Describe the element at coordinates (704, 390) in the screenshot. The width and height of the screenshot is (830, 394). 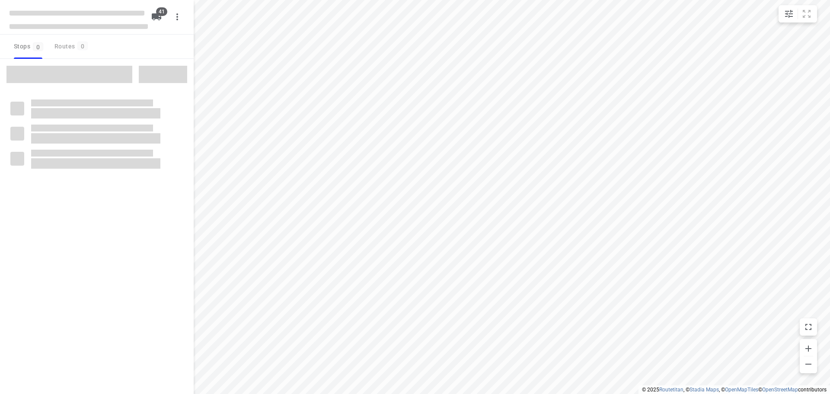
I see `a: Stadia Maps` at that location.